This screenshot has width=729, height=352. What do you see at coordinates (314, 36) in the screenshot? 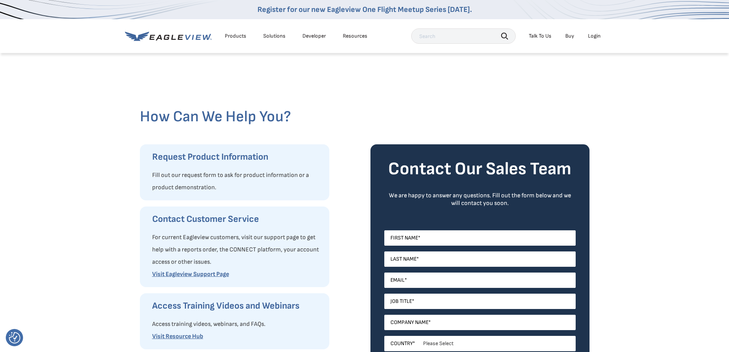
I see `a: Developer` at bounding box center [314, 36].